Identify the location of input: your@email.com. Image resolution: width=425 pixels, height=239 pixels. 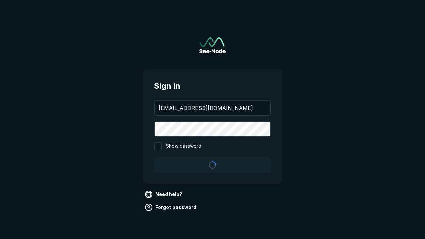
(212, 108).